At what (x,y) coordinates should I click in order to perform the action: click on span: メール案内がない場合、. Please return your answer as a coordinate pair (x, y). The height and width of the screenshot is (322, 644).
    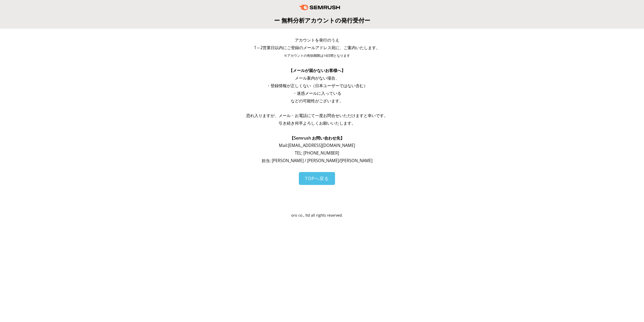
    Looking at the image, I should click on (317, 78).